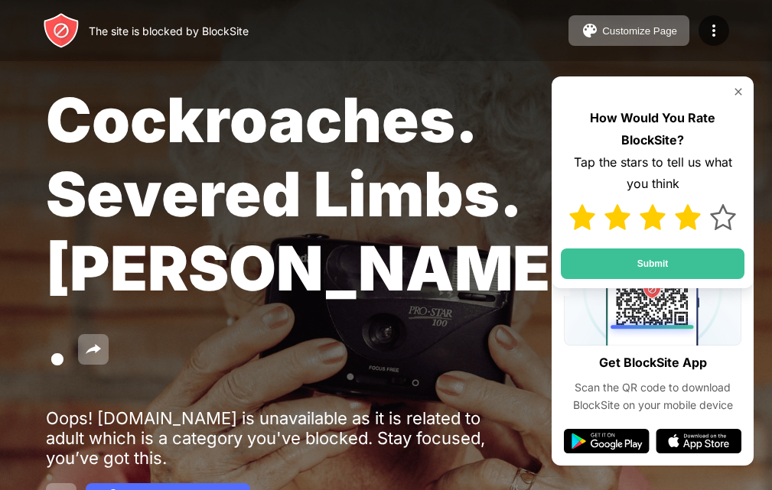  I want to click on img: pallet.svg, so click(590, 31).